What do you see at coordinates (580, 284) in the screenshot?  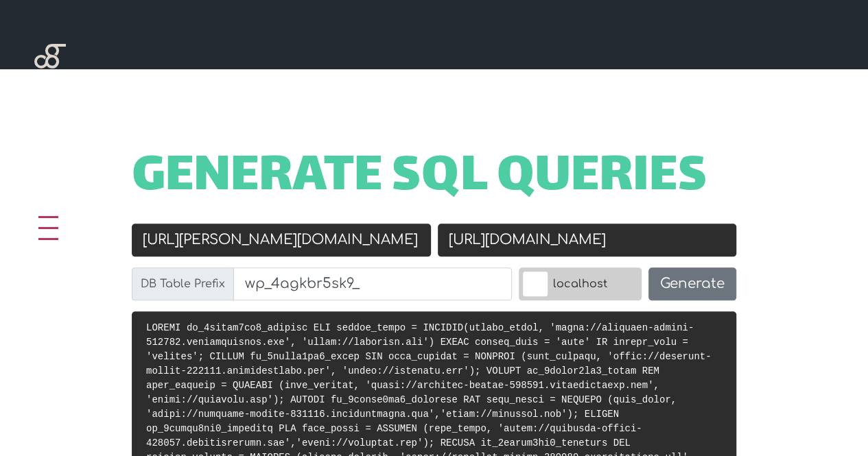 I see `label: localhost` at bounding box center [580, 284].